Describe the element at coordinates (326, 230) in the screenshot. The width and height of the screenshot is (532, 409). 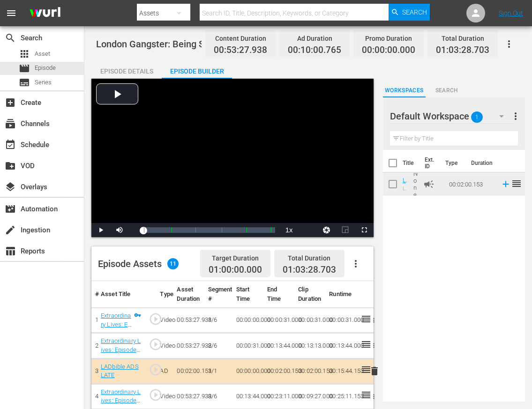
I see `button: Jump To Time` at that location.